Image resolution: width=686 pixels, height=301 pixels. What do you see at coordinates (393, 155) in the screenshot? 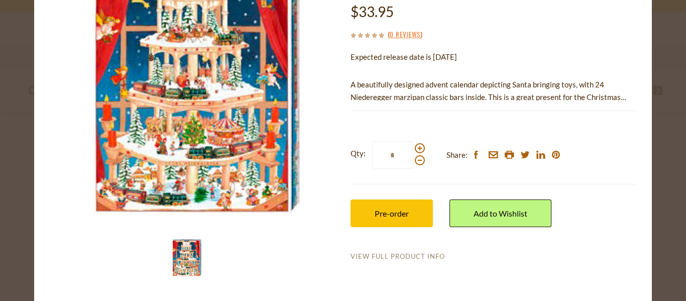
I see `input: Qty:` at bounding box center [393, 155].